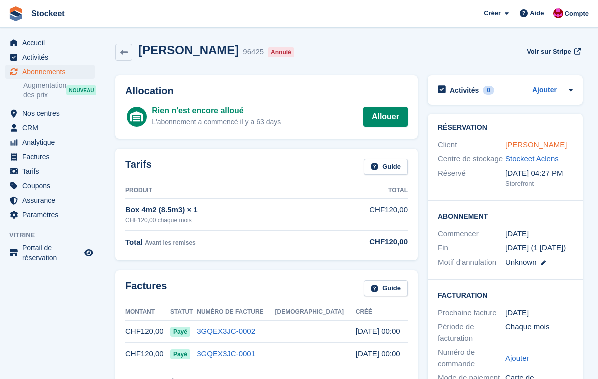  Describe the element at coordinates (537, 13) in the screenshot. I see `span: Aide` at that location.